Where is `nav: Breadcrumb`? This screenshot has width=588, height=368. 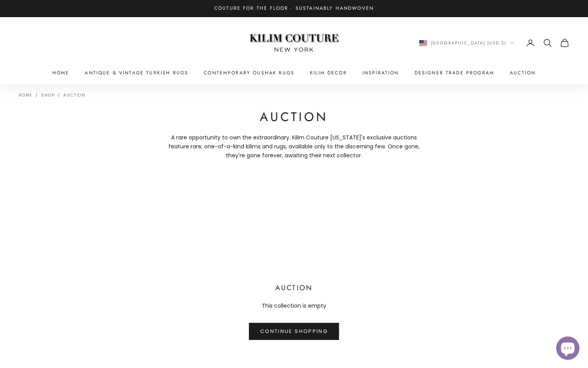
nav: Breadcrumb is located at coordinates (52, 95).